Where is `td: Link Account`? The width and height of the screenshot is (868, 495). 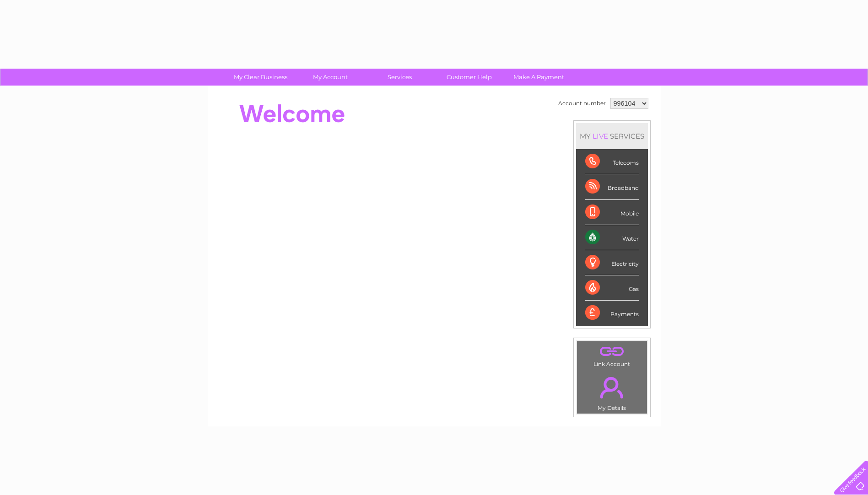
td: Link Account is located at coordinates (612, 355).